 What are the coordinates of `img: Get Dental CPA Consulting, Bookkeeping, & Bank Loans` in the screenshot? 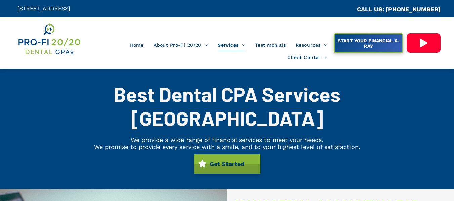 It's located at (49, 39).